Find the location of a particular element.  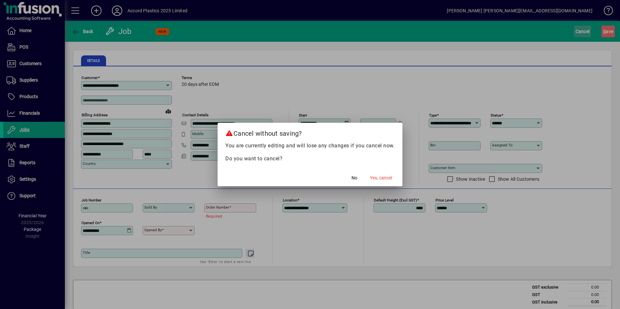

button: Yes, cancel is located at coordinates (381, 178).